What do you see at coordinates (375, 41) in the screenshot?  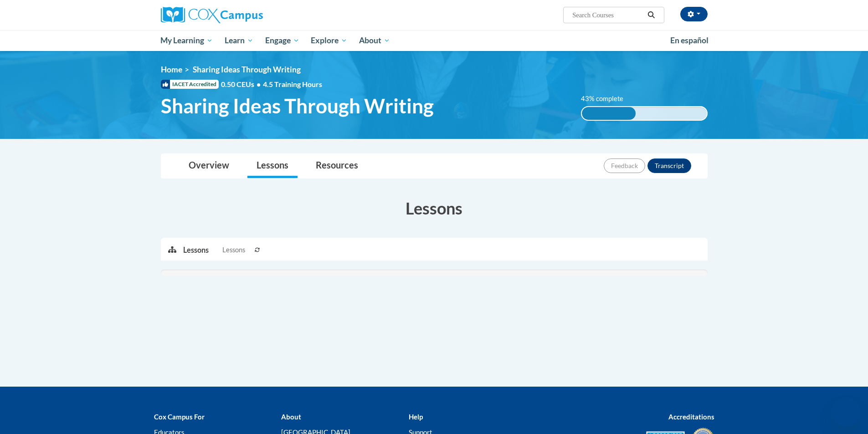 I see `a: About` at bounding box center [375, 41].